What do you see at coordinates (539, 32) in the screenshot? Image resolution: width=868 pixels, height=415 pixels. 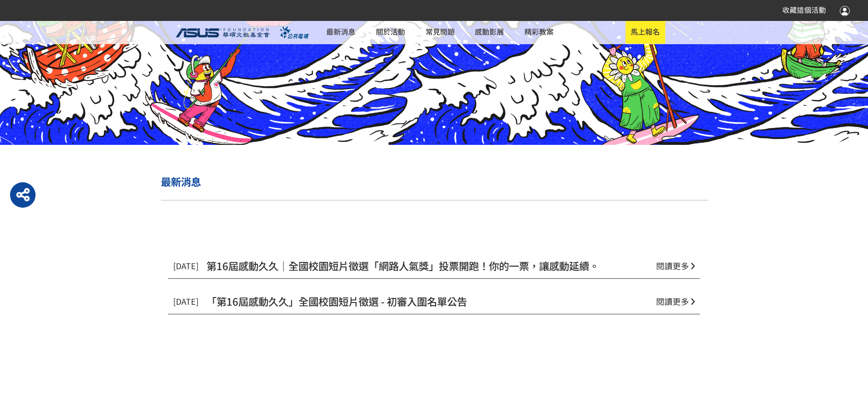 I see `a: 精彩教案` at bounding box center [539, 32].